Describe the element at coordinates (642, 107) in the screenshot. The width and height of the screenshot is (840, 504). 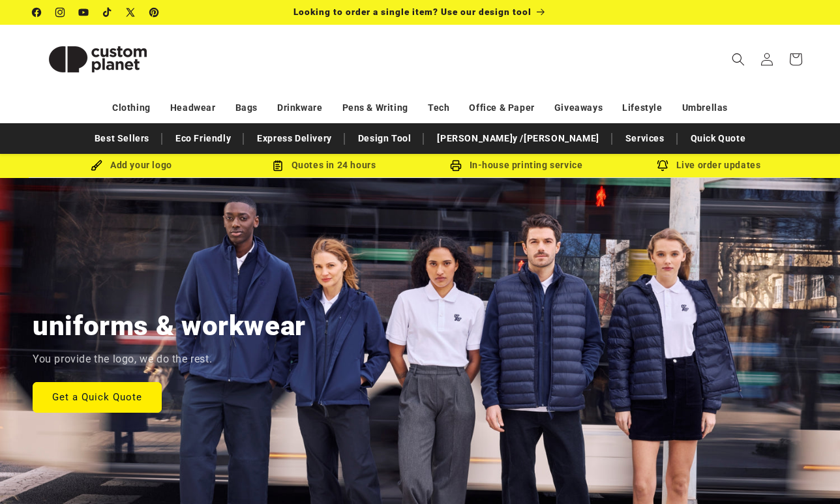
I see `a: Lifestyle` at that location.